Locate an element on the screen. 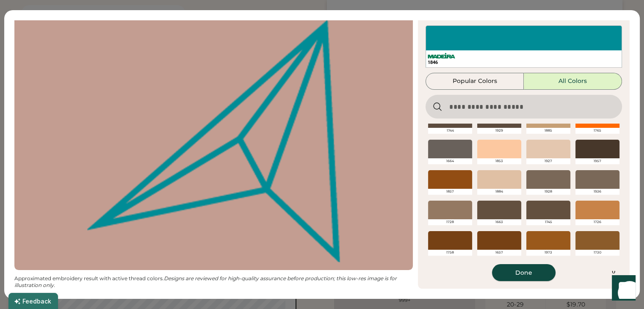 Image resolution: width=644 pixels, height=309 pixels. div: 1846 is located at coordinates (523, 63).